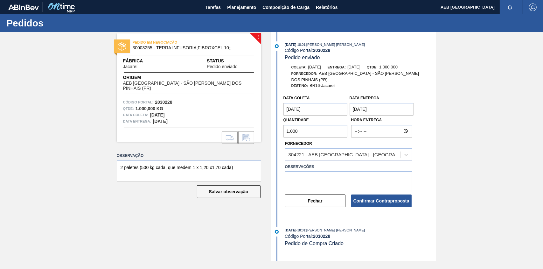  I want to click on label: Fornecedor, so click(298, 143).